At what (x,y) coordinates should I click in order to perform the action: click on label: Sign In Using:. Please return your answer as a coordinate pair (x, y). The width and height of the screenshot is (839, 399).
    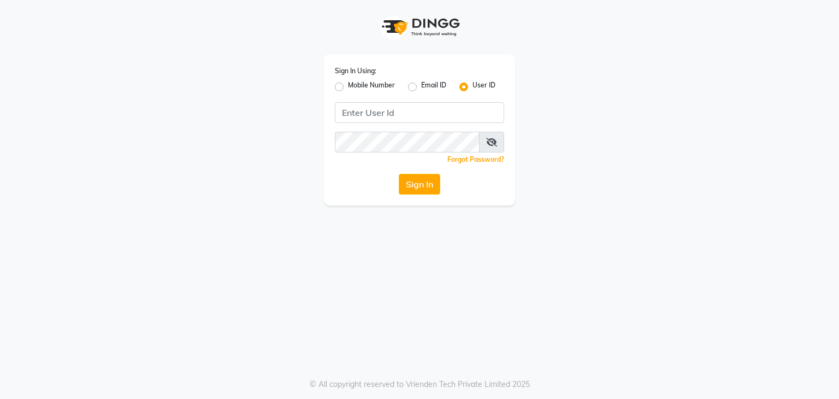
    Looking at the image, I should click on (356, 71).